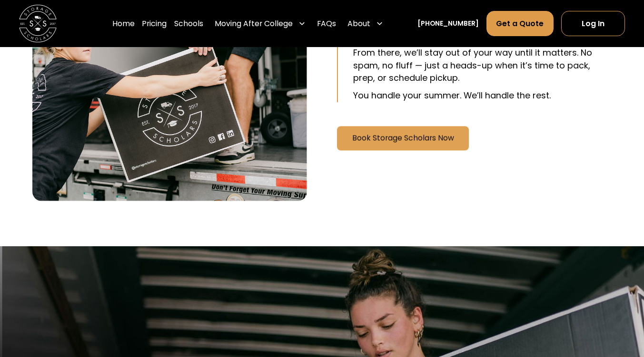 This screenshot has height=357, width=644. What do you see at coordinates (593, 23) in the screenshot?
I see `a: Log In` at bounding box center [593, 23].